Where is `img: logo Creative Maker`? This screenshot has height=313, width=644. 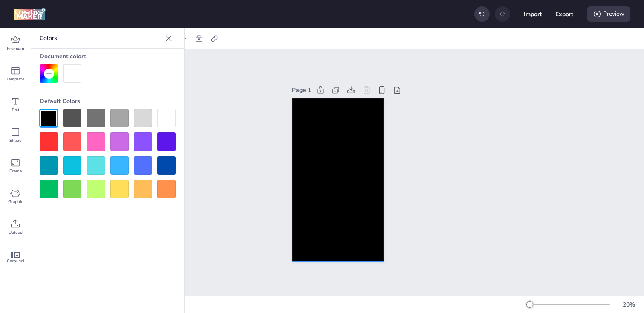
img: logo Creative Maker is located at coordinates (29, 14).